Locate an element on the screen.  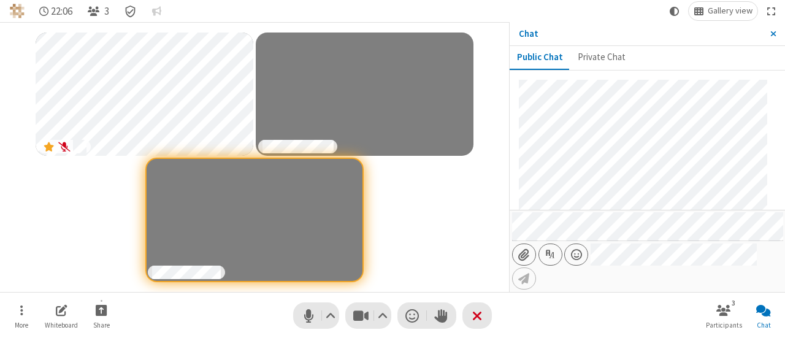
span: Chat is located at coordinates (764, 325).